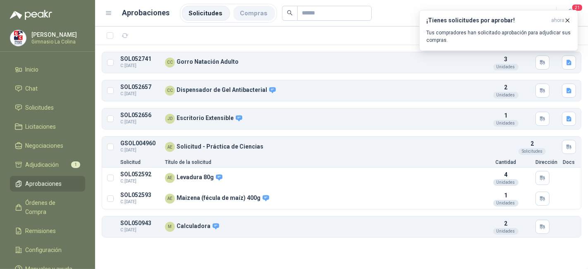 The height and width of the screenshot is (269, 588). Describe the element at coordinates (48, 184) in the screenshot. I see `a: Aprobaciones` at that location.